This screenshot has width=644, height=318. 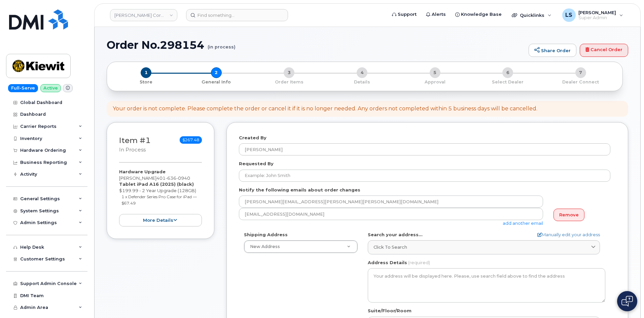 What do you see at coordinates (568, 234) in the screenshot?
I see `a: Manually edit your address` at bounding box center [568, 234].